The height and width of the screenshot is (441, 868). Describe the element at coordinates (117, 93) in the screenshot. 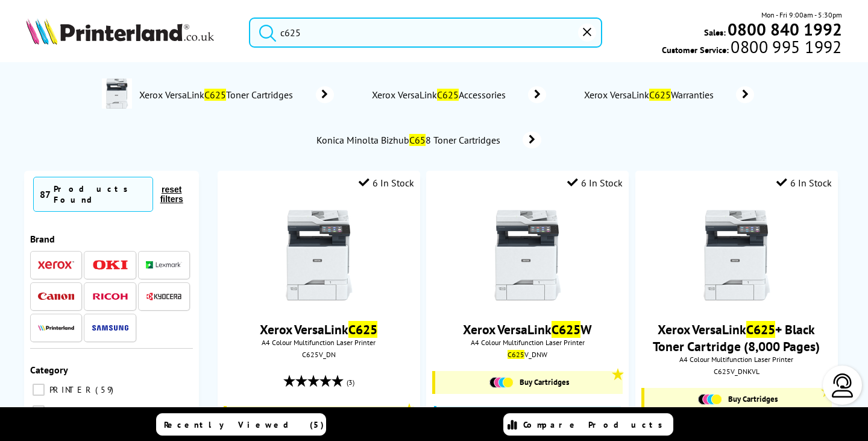

I see `img: C625V_DN-deptimage.jpg` at that location.